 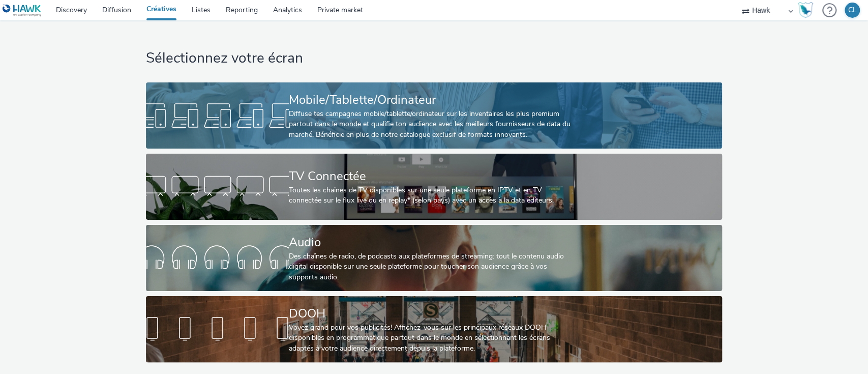 I want to click on div: TV Connectée, so click(x=432, y=176).